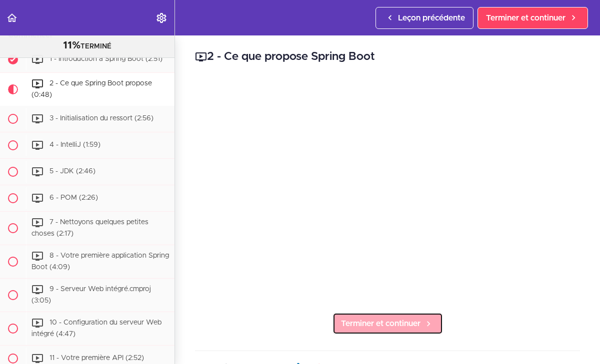 Image resolution: width=600 pixels, height=364 pixels. I want to click on font: TERMINÉ, so click(96, 46).